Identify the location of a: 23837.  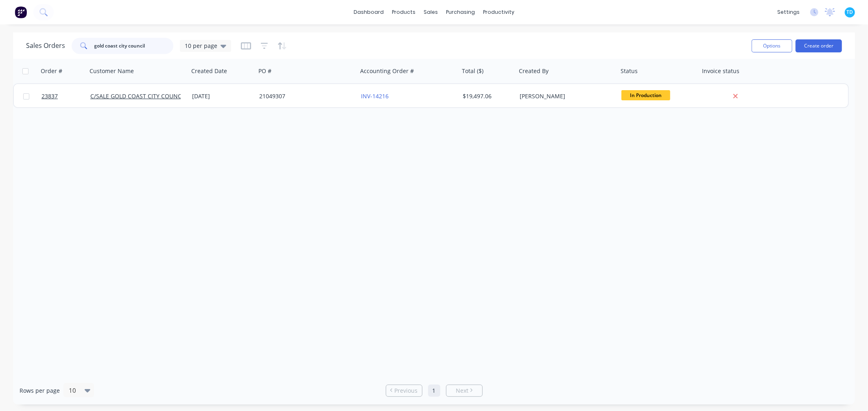
(66, 96).